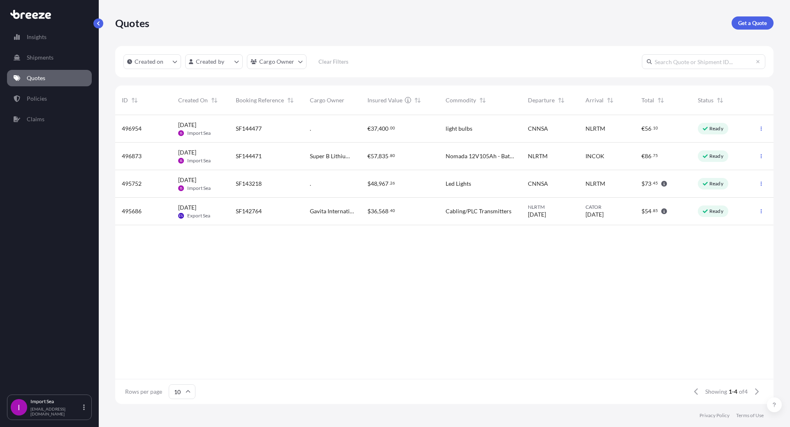  I want to click on span: Status, so click(705, 100).